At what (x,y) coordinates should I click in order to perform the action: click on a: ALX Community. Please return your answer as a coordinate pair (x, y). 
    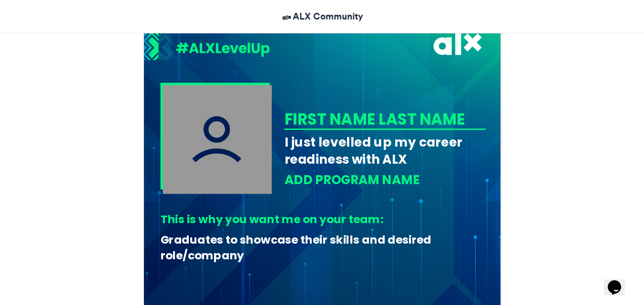
    Looking at the image, I should click on (322, 17).